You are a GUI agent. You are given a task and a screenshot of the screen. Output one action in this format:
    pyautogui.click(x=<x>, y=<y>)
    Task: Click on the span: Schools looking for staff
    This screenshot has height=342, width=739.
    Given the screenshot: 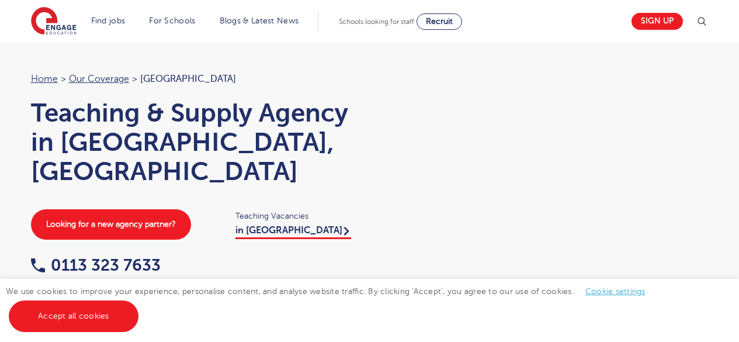 What is the action you would take?
    pyautogui.click(x=376, y=22)
    